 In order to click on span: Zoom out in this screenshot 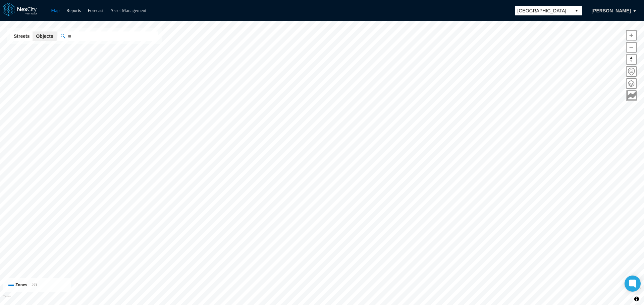, I will do `click(631, 47)`.